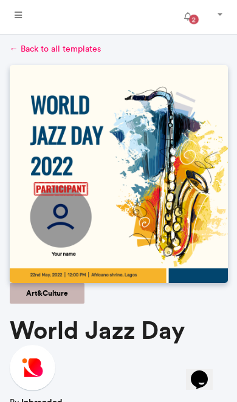  Describe the element at coordinates (118, 174) in the screenshot. I see `img: template preview` at that location.